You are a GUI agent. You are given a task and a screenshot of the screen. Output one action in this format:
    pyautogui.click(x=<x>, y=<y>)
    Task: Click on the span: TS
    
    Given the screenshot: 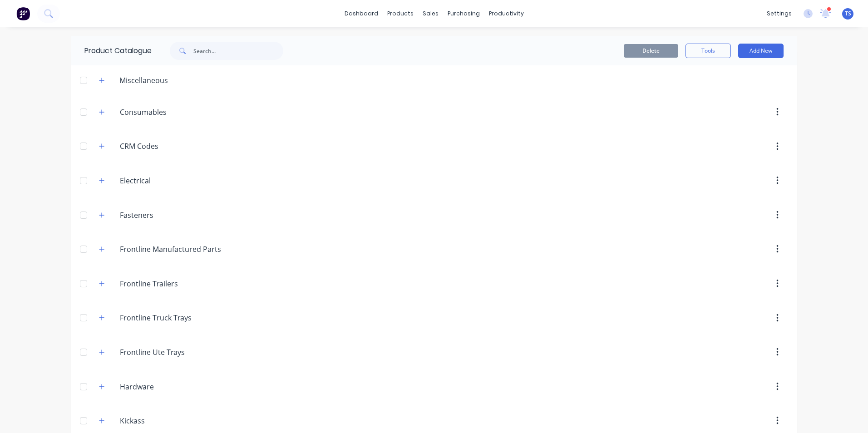 What is the action you would take?
    pyautogui.click(x=848, y=14)
    